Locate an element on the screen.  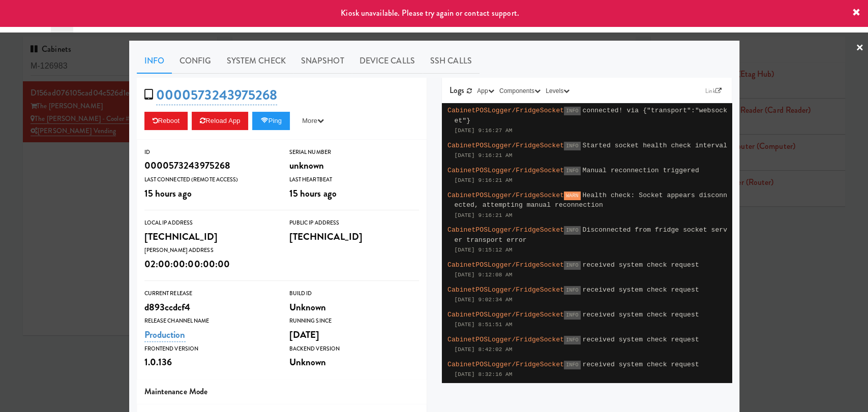
div: Serial Number is located at coordinates (354, 152).